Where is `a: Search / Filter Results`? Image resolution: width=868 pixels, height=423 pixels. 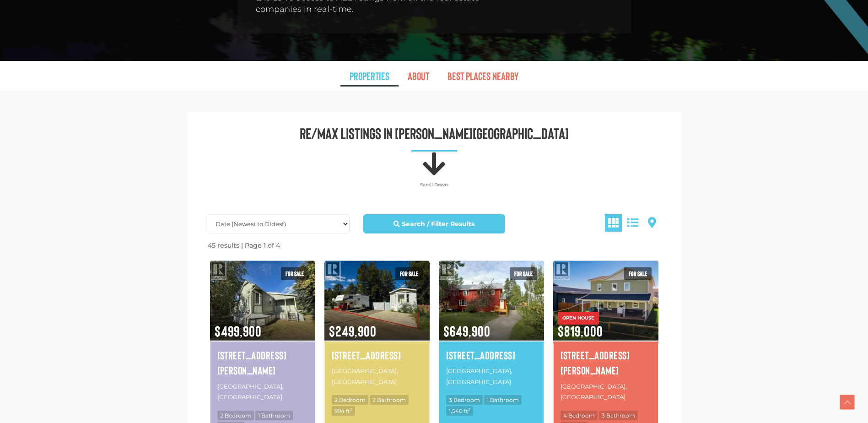 a: Search / Filter Results is located at coordinates (434, 224).